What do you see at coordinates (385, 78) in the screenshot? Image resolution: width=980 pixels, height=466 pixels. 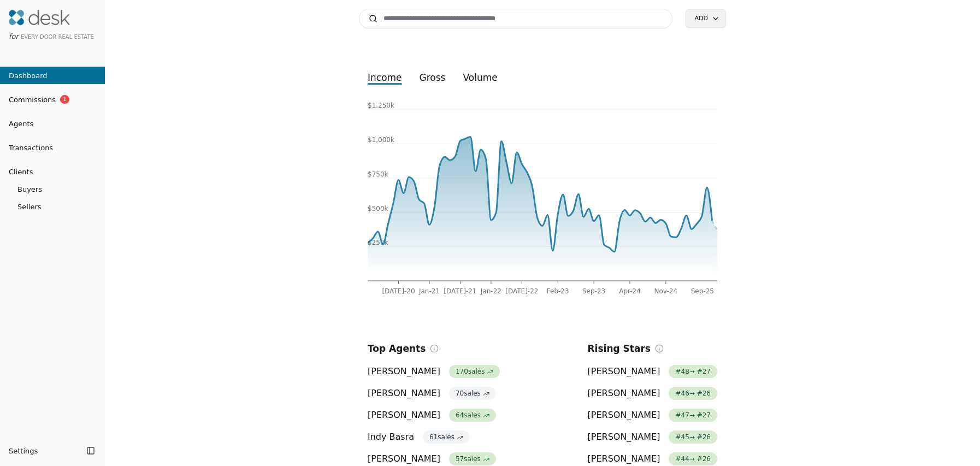 I see `button: income` at bounding box center [385, 78].